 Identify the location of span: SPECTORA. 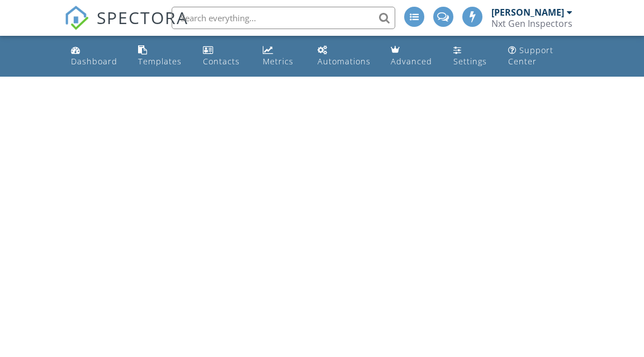
(142, 17).